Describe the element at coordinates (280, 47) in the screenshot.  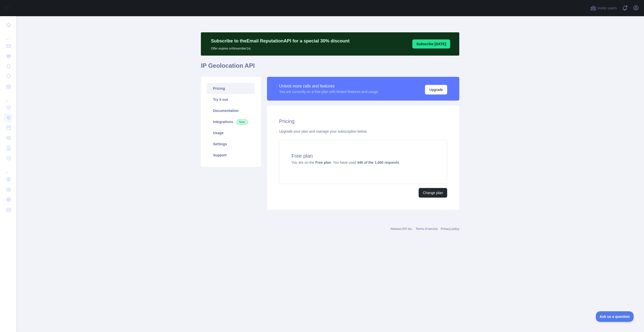
I see `p: Offer expires on November 1st.` at that location.